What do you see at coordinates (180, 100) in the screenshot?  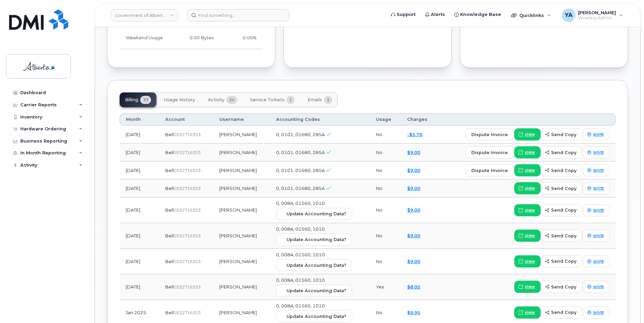 I see `span: Usage History` at bounding box center [180, 100].